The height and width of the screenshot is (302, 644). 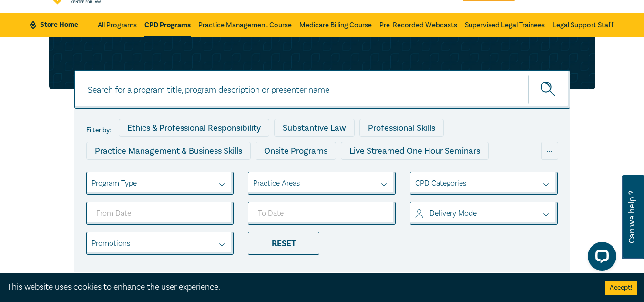 I want to click on button: Open LiveChat chat widget, so click(x=22, y=18).